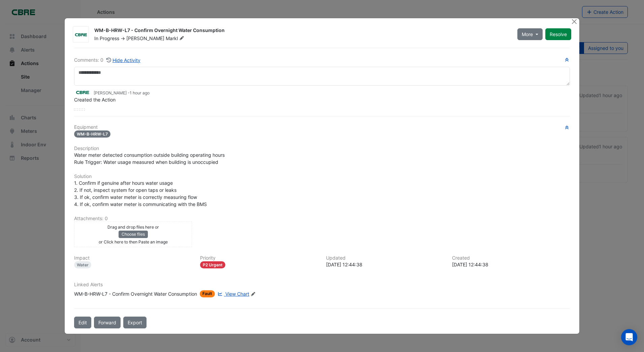  What do you see at coordinates (107, 38) in the screenshot?
I see `span: In Progress` at bounding box center [107, 38].